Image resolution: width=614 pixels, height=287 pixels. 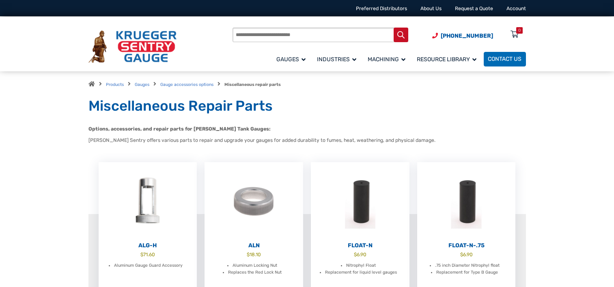 I want to click on bdi: 71.60, so click(x=148, y=255).